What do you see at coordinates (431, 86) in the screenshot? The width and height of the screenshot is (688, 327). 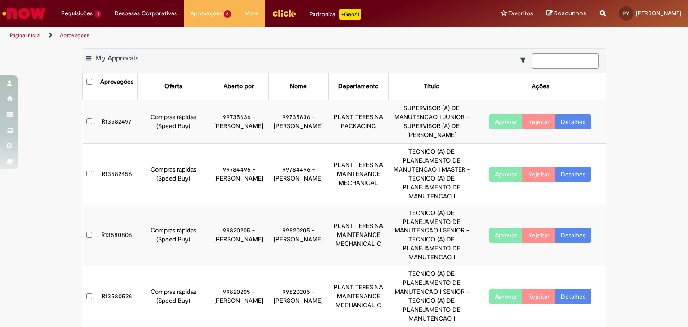 I see `div: Título` at bounding box center [431, 86].